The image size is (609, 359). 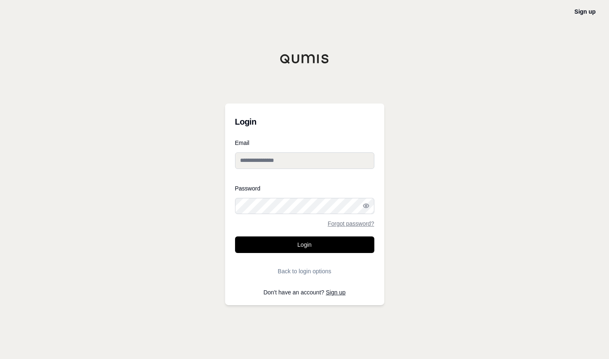 I want to click on h3: Login, so click(x=305, y=122).